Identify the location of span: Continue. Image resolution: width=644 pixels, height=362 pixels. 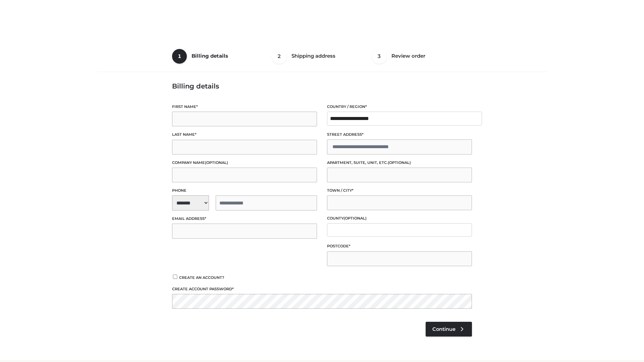
(444, 329).